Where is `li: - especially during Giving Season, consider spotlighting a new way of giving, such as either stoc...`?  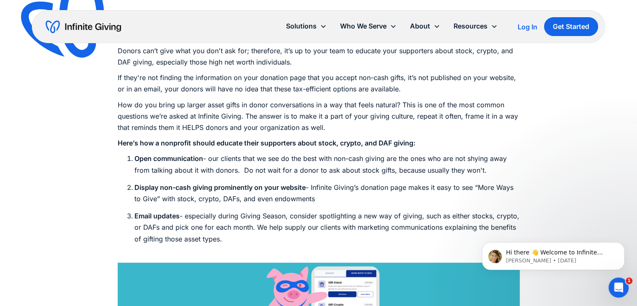 li: - especially during Giving Season, consider spotlighting a new way of giving, such as either stoc... is located at coordinates (327, 233).